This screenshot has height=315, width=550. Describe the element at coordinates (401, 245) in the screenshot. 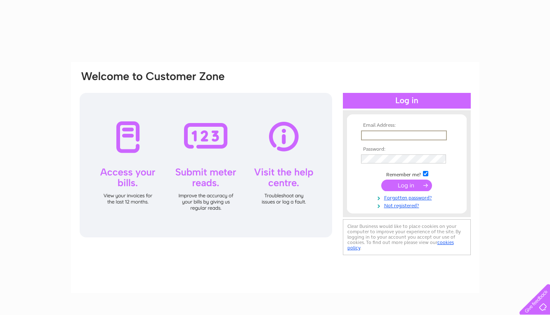

I see `a: cookies policy` at that location.